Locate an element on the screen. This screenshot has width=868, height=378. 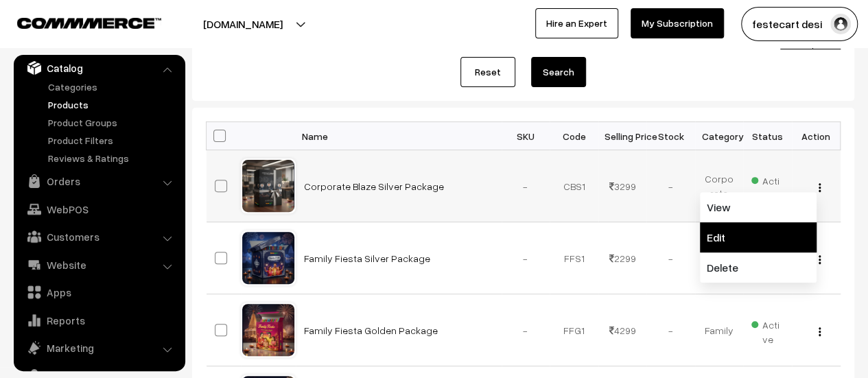
a: Edit is located at coordinates (758, 238).